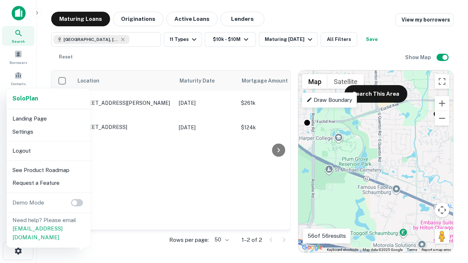 The image size is (468, 263). What do you see at coordinates (49, 119) in the screenshot?
I see `li: Landing Page` at bounding box center [49, 119].